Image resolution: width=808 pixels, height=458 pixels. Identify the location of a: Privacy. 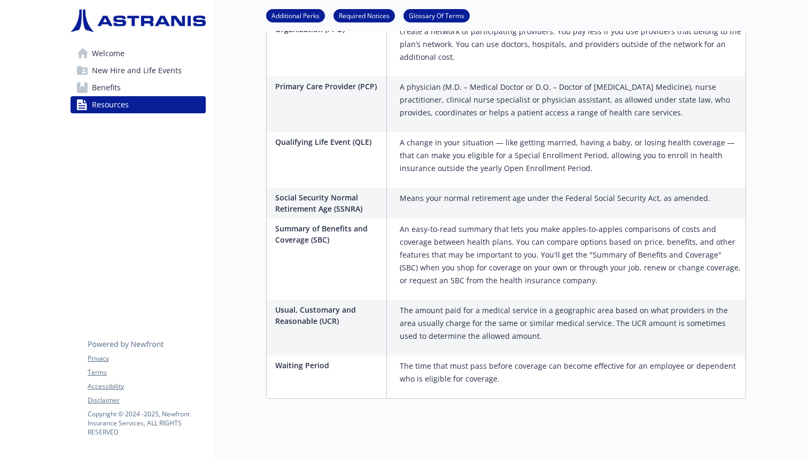
(147, 359).